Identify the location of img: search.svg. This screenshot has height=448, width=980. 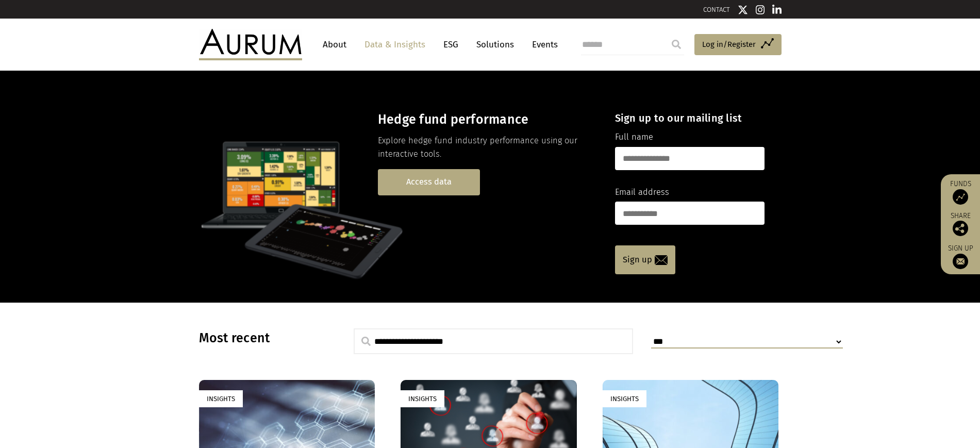
(366, 342).